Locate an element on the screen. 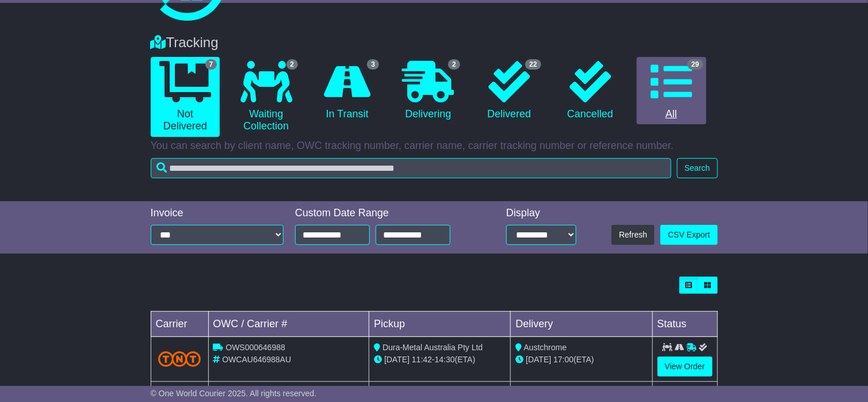 The image size is (868, 402). div: Display is located at coordinates (541, 214).